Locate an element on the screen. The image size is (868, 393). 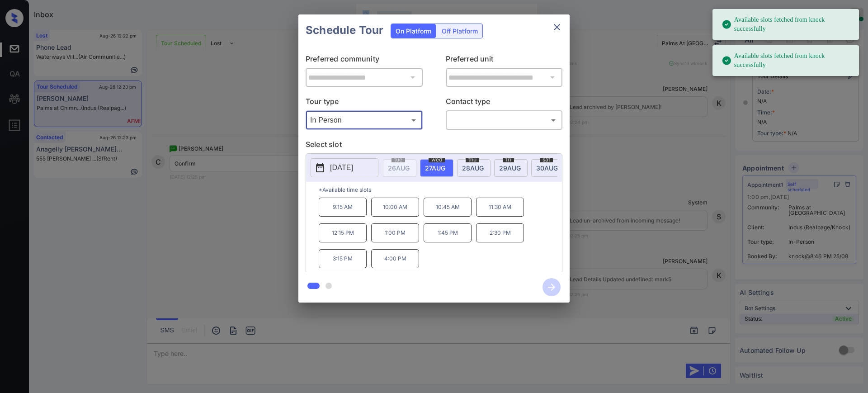
button: btn-next is located at coordinates (552, 287).